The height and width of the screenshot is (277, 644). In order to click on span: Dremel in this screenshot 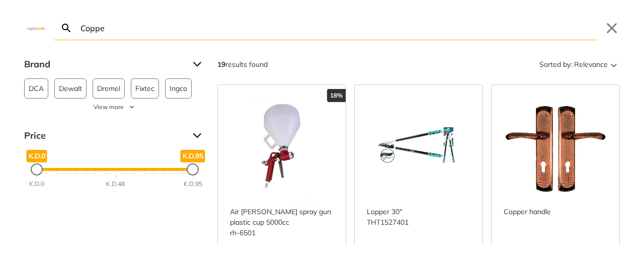, I will do `click(109, 89)`.